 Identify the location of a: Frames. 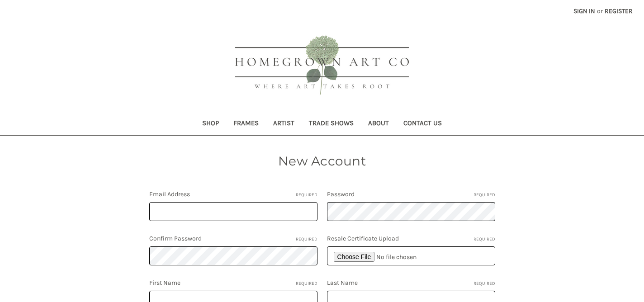
(246, 124).